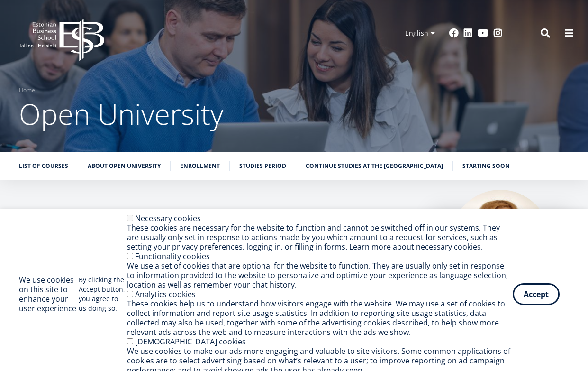  What do you see at coordinates (103, 294) in the screenshot?
I see `p: By clicking the Accept button, you agree to us doing so.` at bounding box center [103, 294].